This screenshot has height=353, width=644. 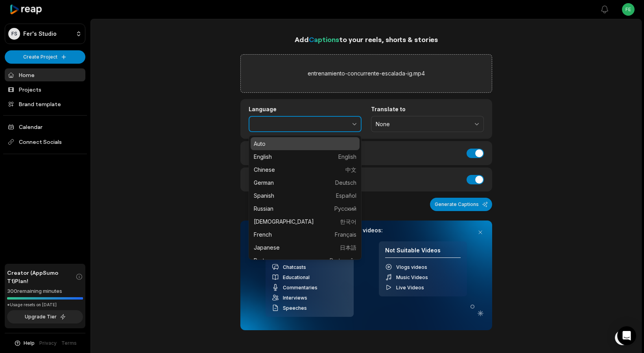 What do you see at coordinates (14, 34) in the screenshot?
I see `div: FS` at bounding box center [14, 34].